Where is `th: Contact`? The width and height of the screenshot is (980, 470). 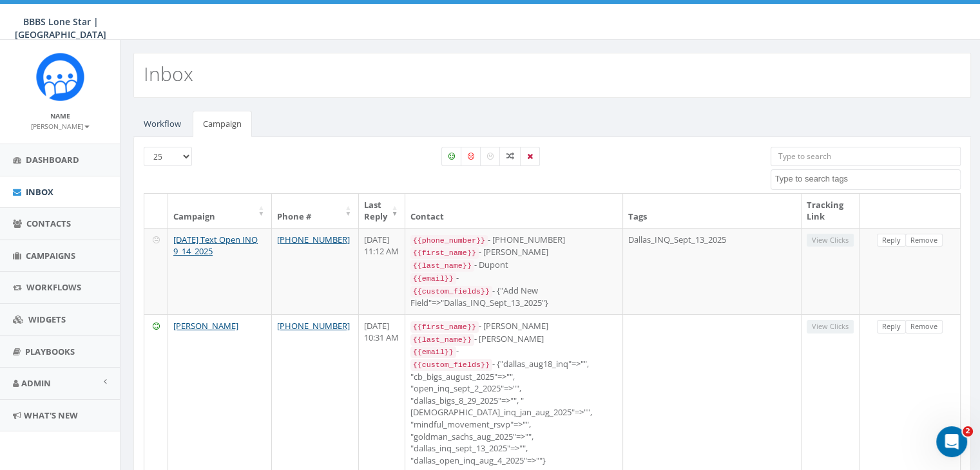
th: Contact is located at coordinates (514, 211).